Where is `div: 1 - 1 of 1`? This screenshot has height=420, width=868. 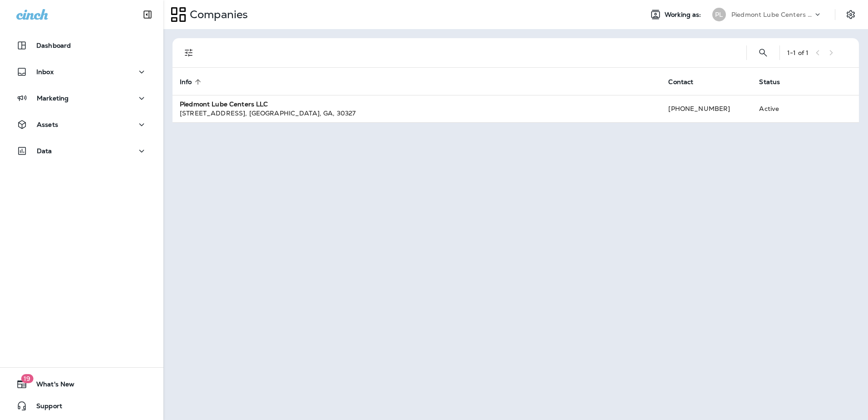
div: 1 - 1 of 1 is located at coordinates (798, 53).